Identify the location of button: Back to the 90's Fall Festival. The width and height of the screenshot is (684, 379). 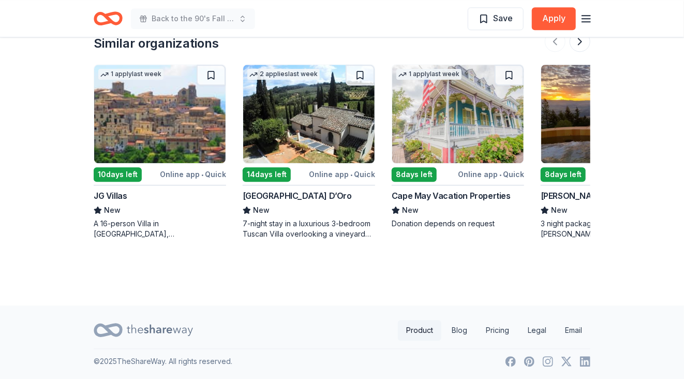
(193, 19).